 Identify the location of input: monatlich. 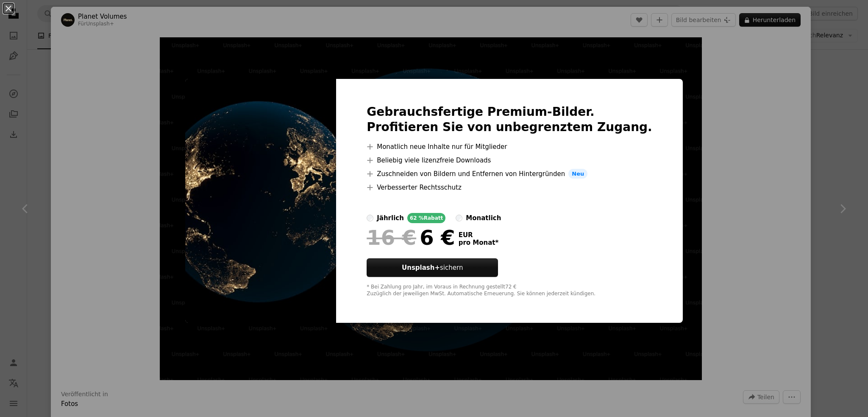
(459, 218).